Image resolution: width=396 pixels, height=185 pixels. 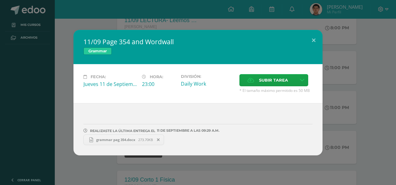 I want to click on button: Close (Esc), so click(x=313, y=40).